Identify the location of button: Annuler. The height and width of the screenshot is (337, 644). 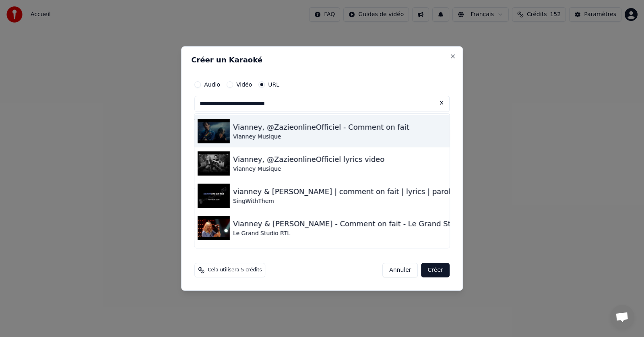
(400, 271).